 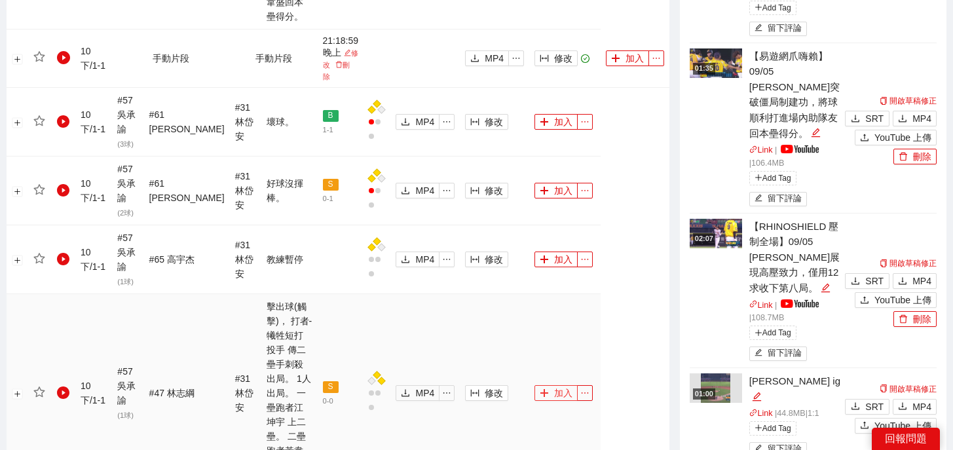 I want to click on span: ( 1 球), so click(x=125, y=415).